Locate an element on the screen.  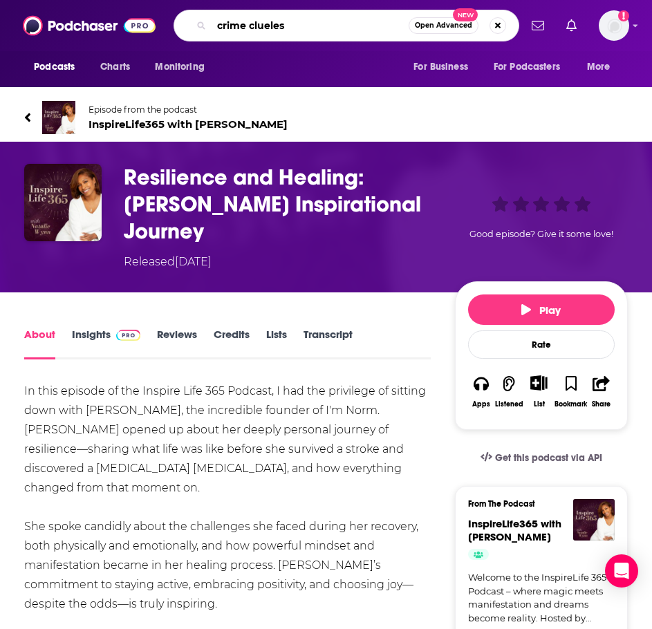
div: List is located at coordinates (539, 404).